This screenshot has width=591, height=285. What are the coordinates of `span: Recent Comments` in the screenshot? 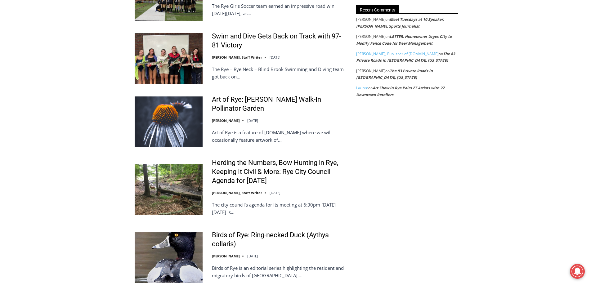 It's located at (377, 9).